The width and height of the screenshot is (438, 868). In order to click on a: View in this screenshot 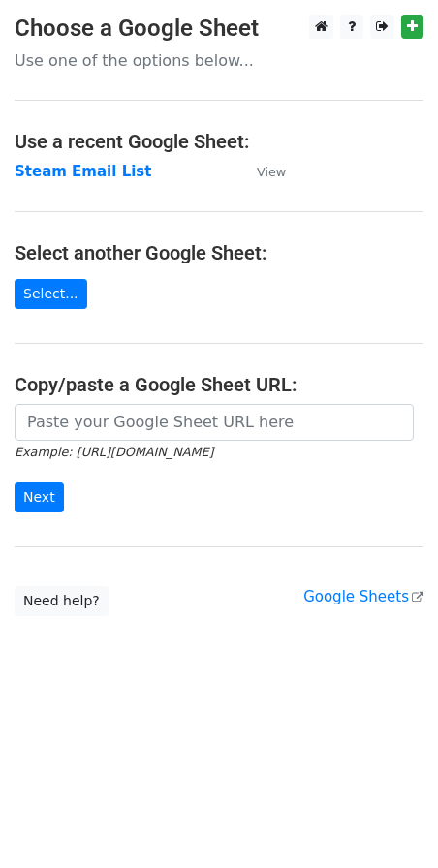, I will do `click(262, 171)`.